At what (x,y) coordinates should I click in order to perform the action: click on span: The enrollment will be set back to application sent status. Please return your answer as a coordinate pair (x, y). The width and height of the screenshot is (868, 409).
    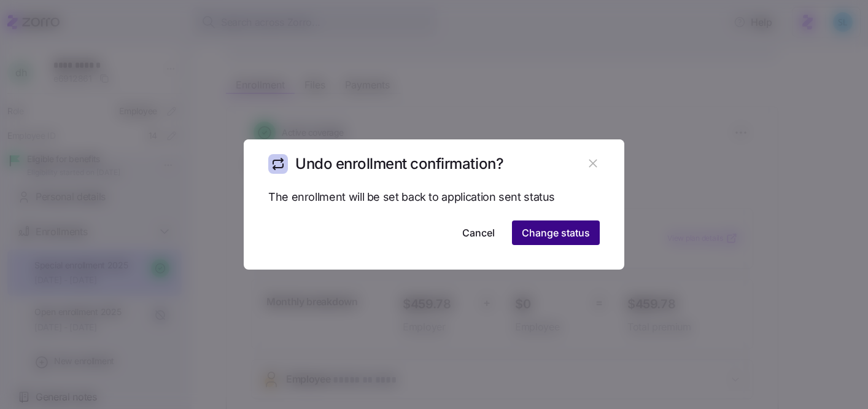
    Looking at the image, I should click on (412, 197).